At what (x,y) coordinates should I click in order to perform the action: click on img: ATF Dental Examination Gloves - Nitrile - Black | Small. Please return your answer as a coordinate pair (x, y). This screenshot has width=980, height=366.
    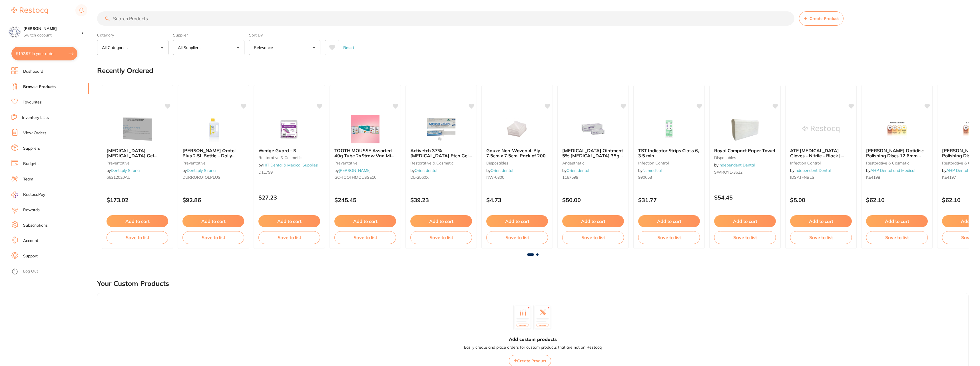
    Looking at the image, I should click on (821, 129).